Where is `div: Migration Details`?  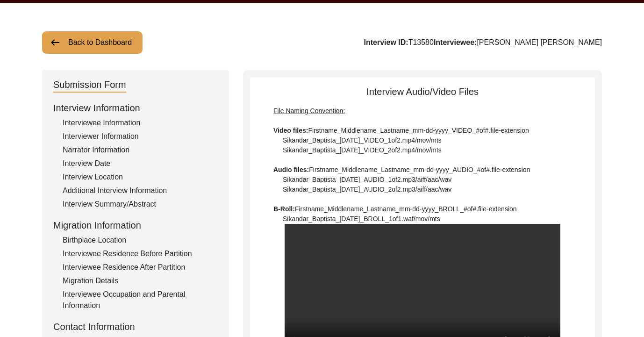
div: Migration Details is located at coordinates (140, 281).